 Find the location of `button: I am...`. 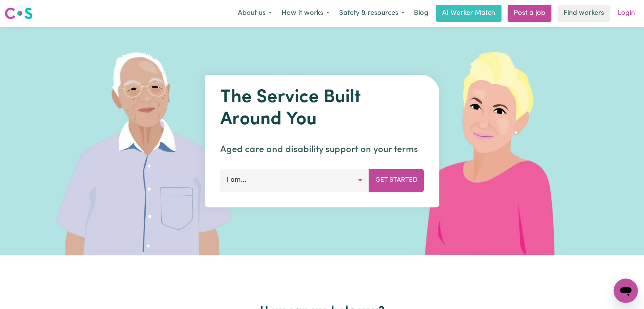

button: I am... is located at coordinates (295, 180).